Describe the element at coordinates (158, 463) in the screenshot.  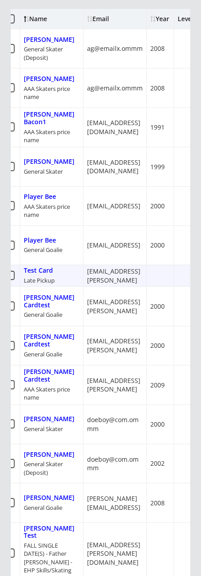
I see `div: 2002` at that location.